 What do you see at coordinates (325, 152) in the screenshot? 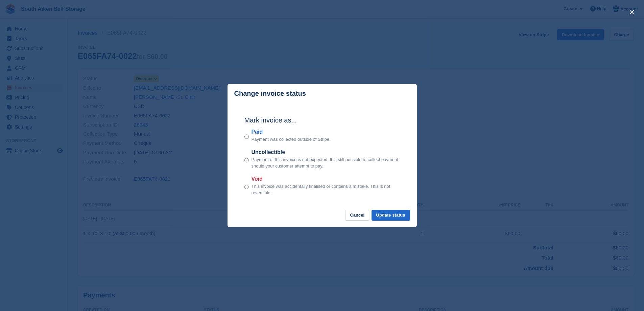
I see `label: Uncollectible` at bounding box center [325, 152].